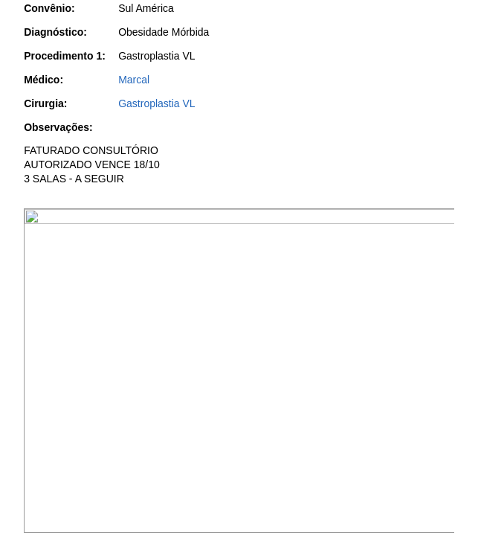 The width and height of the screenshot is (478, 544). I want to click on a: Marcal, so click(134, 80).